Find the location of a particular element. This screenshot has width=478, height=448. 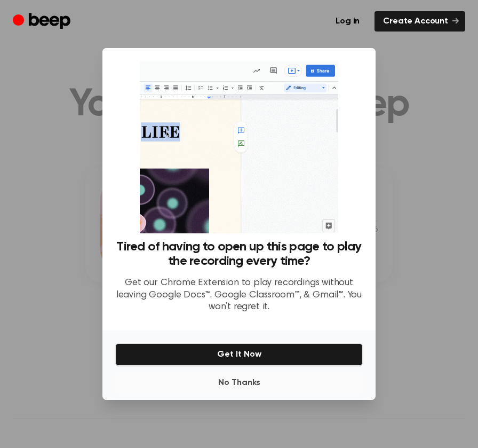

a: Log in is located at coordinates (348, 21).